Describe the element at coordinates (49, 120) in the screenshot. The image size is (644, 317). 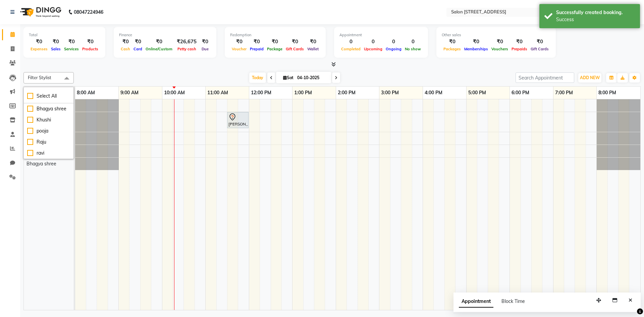
I see `div: Khushi` at that location.